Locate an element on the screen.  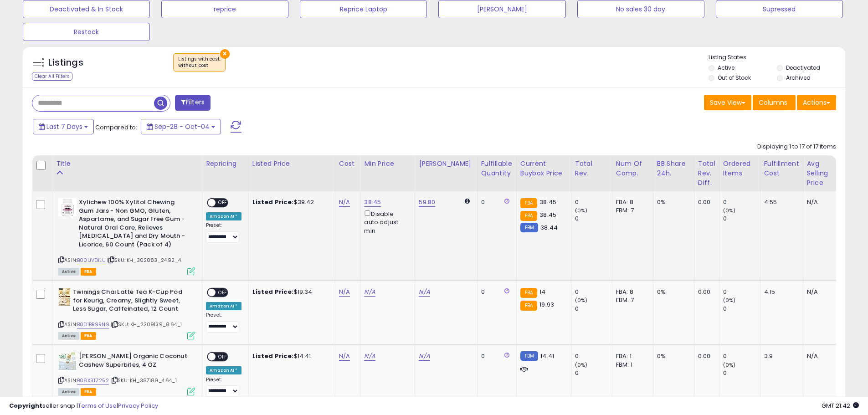
i: Calculated using Dynamic Max Price. is located at coordinates (467, 201).